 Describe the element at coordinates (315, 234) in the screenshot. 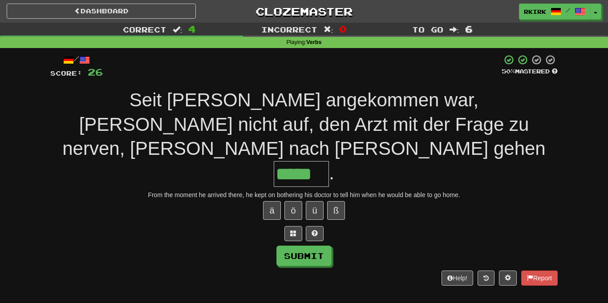

I see `button: Single letter hint - you only get 1 per sentence and score half the points! alt+h` at that location.